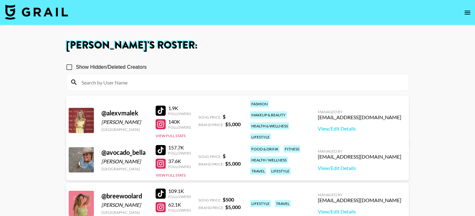 This screenshot has height=216, width=475. I want to click on img: Grail Talent, so click(37, 12).